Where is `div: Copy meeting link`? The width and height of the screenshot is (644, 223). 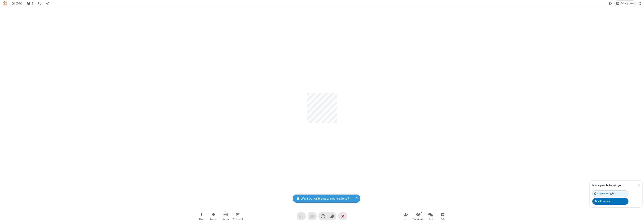 div: Copy meeting link is located at coordinates (605, 193).